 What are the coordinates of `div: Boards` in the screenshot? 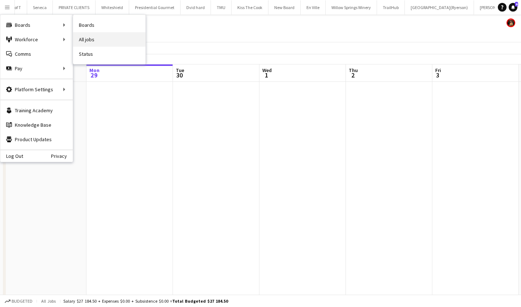 It's located at (37, 25).